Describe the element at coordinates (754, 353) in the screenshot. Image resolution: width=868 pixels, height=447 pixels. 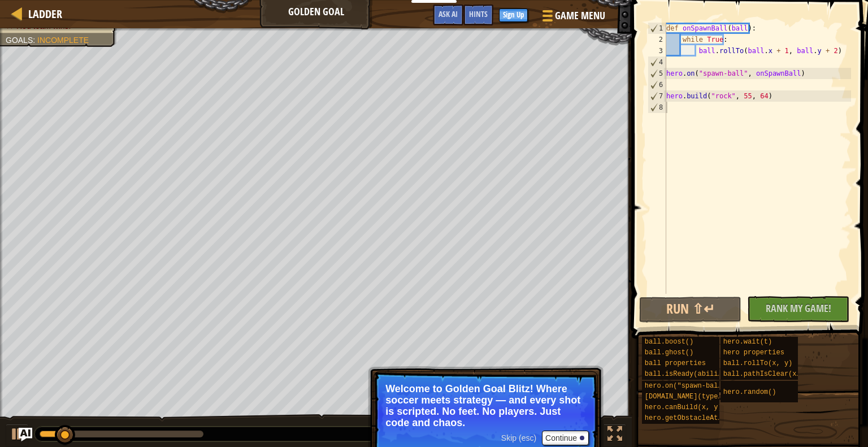
I see `span: hero properties` at that location.